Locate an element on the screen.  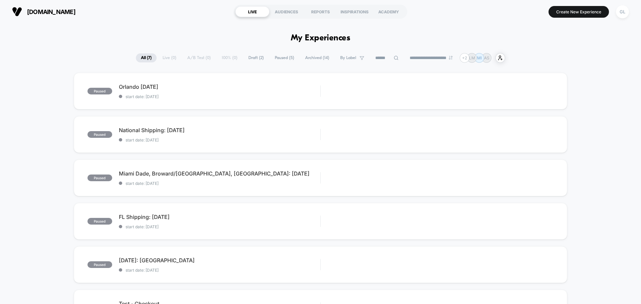
p: LM is located at coordinates (472, 58).